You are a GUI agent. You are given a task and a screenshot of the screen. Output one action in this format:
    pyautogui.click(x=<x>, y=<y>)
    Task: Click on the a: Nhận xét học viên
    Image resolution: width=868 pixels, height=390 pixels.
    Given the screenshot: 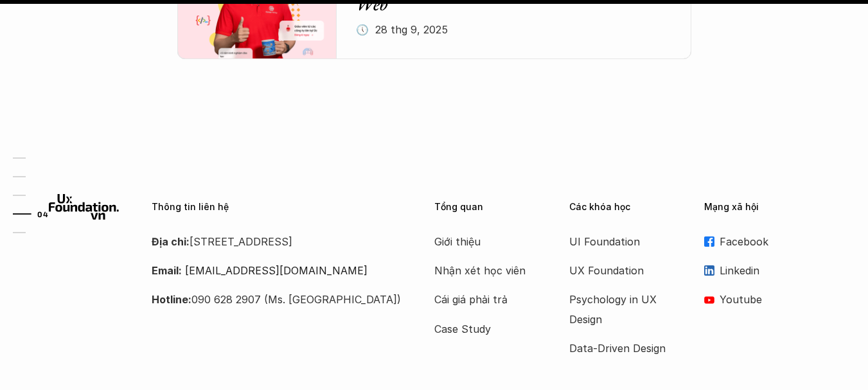 What is the action you would take?
    pyautogui.click(x=486, y=270)
    